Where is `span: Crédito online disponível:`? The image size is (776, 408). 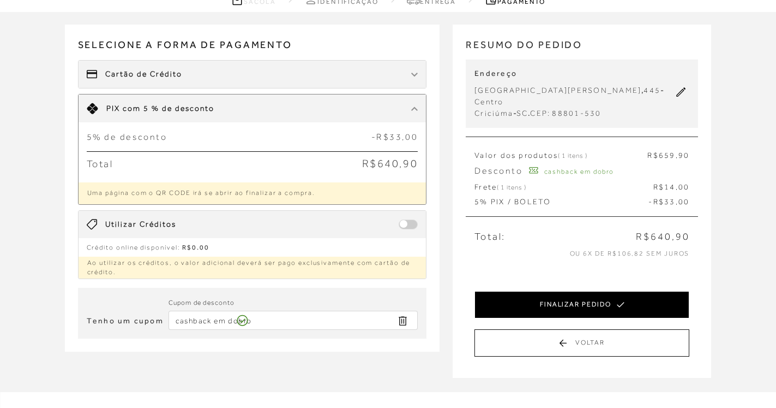 span: Crédito online disponível: is located at coordinates (134, 247).